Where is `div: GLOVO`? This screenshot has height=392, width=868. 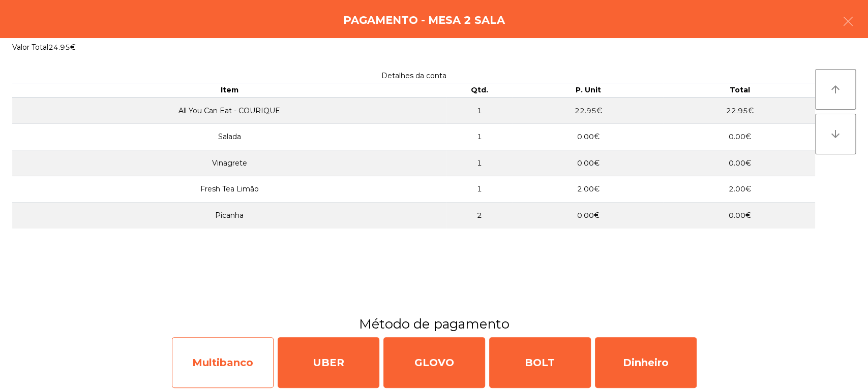 div: GLOVO is located at coordinates (434, 363).